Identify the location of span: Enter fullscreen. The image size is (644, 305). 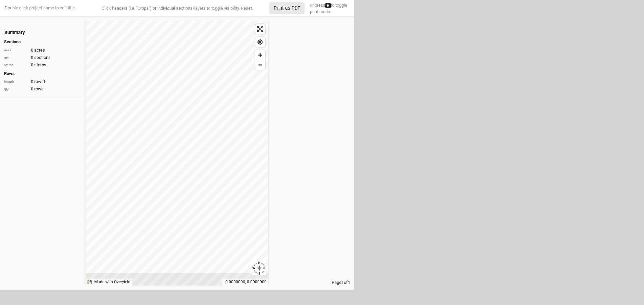
(260, 29).